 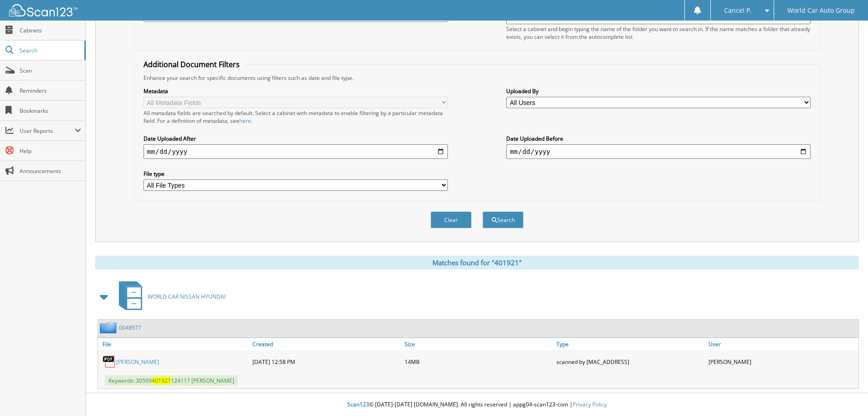 What do you see at coordinates (658, 33) in the screenshot?
I see `div: Select a cabinet and begin typing the name of the folder you want to search in. If the name match...` at bounding box center [658, 33].